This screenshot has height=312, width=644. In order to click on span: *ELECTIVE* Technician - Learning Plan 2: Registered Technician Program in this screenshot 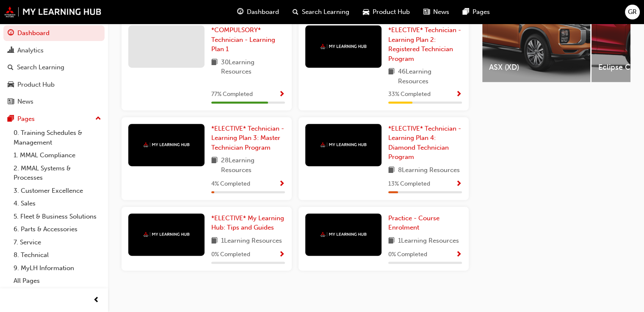, I will do `click(425, 44)`.